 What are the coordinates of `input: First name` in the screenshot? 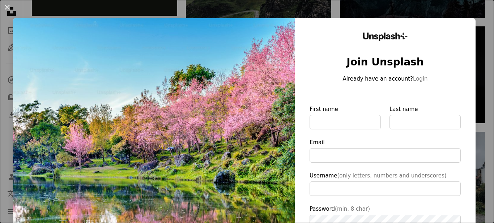 It's located at (345, 122).